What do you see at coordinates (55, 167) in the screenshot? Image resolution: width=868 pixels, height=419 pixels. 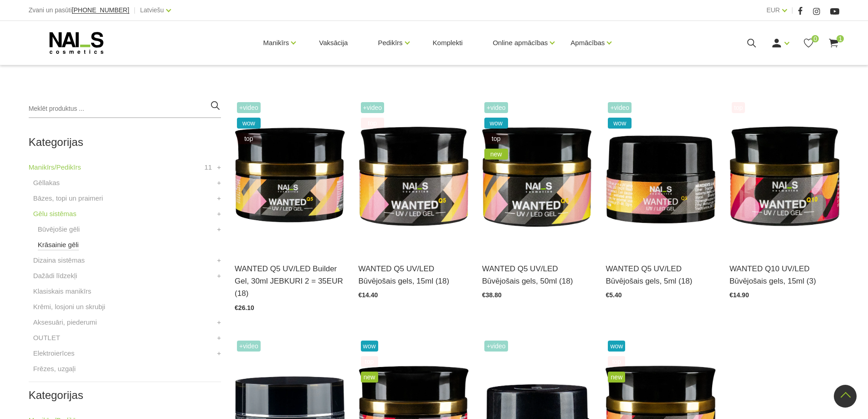 I see `a: Manikīrs/Pedikīrs` at bounding box center [55, 167].